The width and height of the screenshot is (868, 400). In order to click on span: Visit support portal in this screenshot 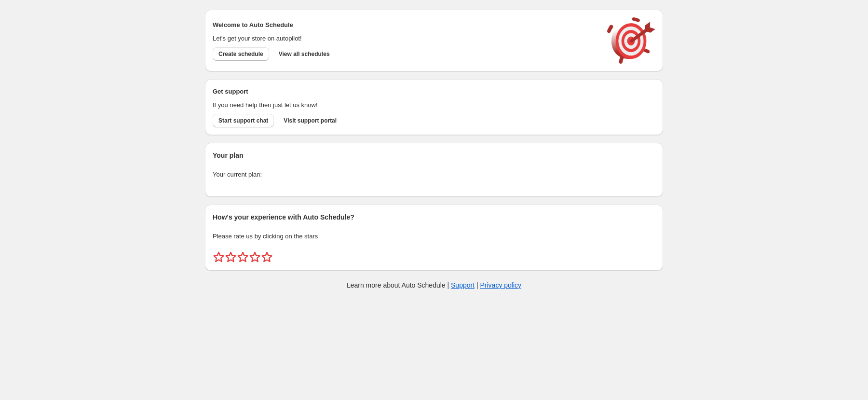, I will do `click(310, 120)`.